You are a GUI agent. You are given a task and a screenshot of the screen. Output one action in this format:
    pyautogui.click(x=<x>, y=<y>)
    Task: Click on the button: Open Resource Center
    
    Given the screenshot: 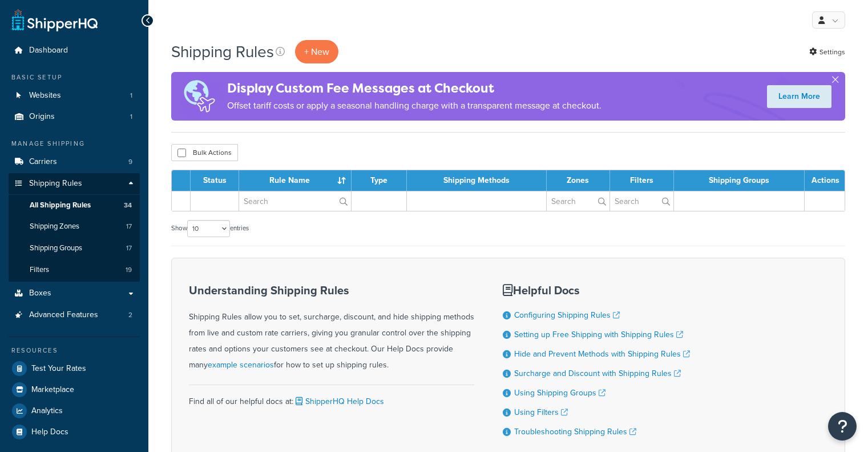 What is the action you would take?
    pyautogui.click(x=842, y=426)
    